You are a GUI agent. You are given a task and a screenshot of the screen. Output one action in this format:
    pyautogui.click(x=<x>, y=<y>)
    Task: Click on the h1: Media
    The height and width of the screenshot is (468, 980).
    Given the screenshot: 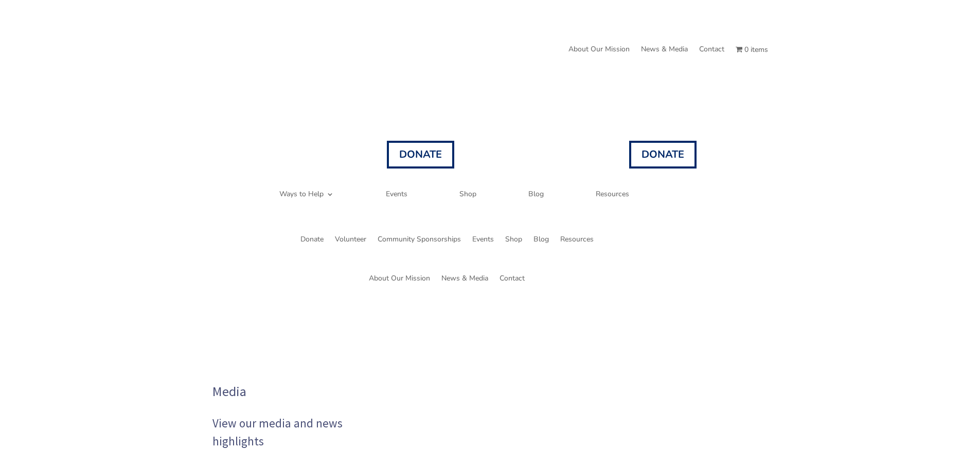 What is the action you would take?
    pyautogui.click(x=299, y=394)
    